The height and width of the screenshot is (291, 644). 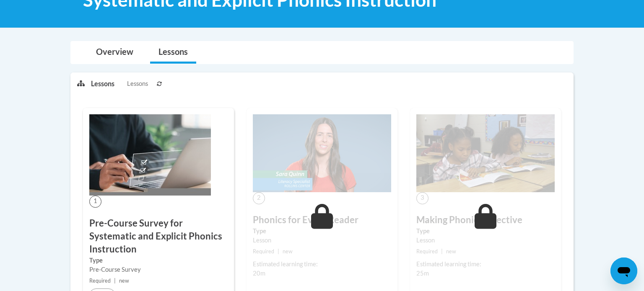 I want to click on span: 1, so click(x=95, y=201).